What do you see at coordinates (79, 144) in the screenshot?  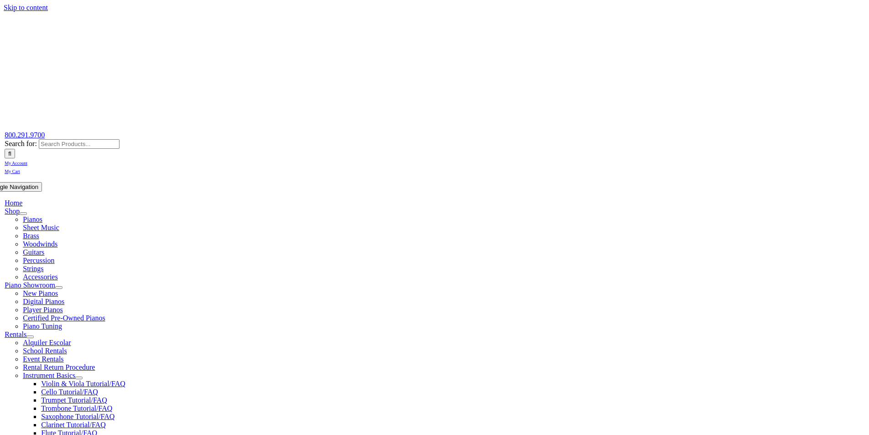 I see `input: Search Products...` at bounding box center [79, 144].